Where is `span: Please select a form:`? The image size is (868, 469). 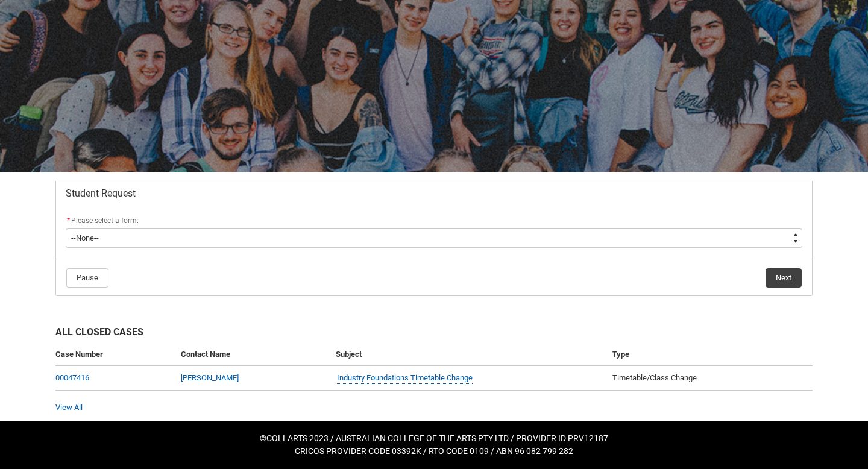
span: Please select a form: is located at coordinates (105, 221).